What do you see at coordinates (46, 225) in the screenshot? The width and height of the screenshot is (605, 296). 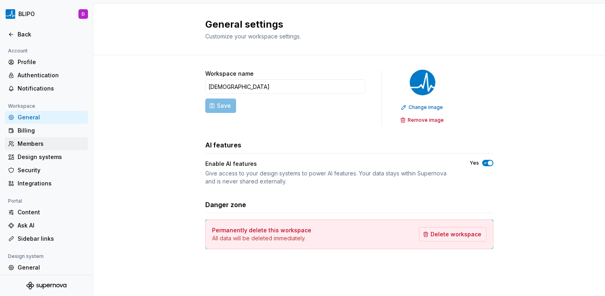 I see `a: Ask AI` at bounding box center [46, 225].